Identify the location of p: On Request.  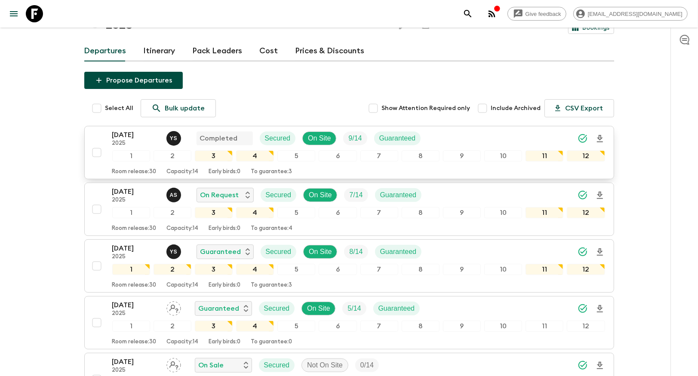
(220, 195).